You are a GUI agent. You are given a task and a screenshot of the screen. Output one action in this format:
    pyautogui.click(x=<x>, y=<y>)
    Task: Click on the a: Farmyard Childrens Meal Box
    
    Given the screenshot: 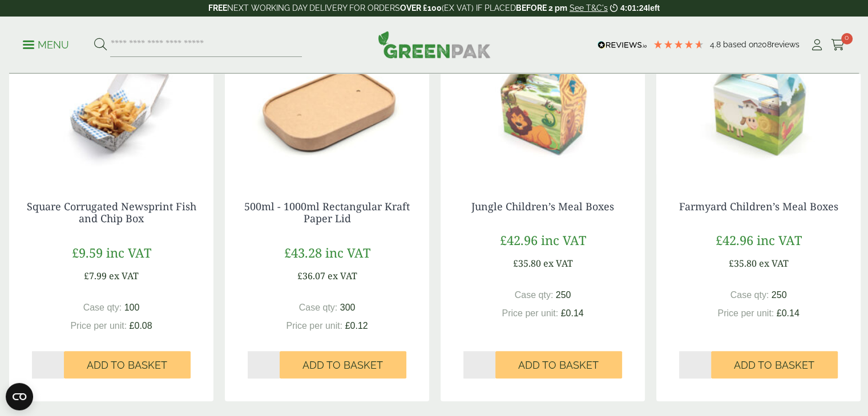 What is the action you would take?
    pyautogui.click(x=758, y=107)
    